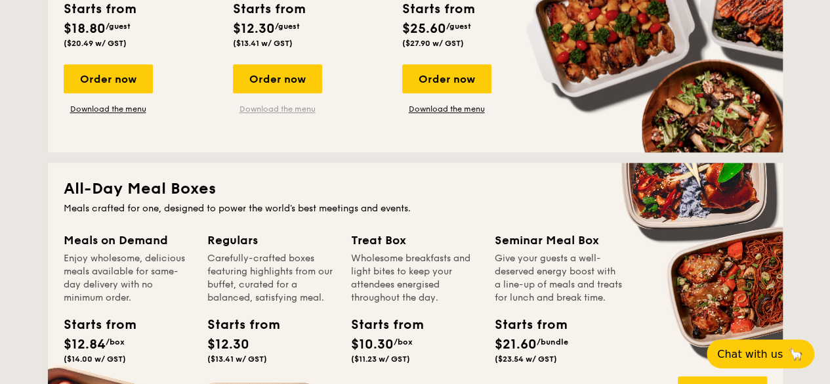 The image size is (830, 384). I want to click on span: ($27.90 w/ GST), so click(433, 43).